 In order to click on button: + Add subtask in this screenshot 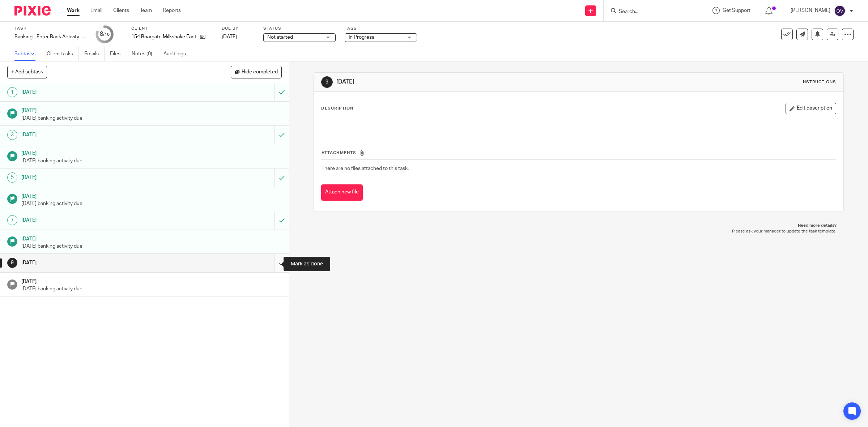, I will do `click(27, 72)`.